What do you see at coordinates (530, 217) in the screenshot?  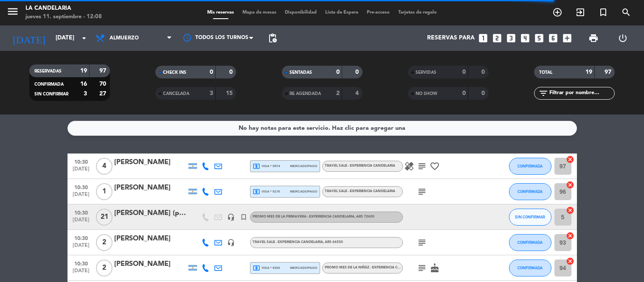 I see `button: SIN CONFIRMAR` at bounding box center [530, 217].